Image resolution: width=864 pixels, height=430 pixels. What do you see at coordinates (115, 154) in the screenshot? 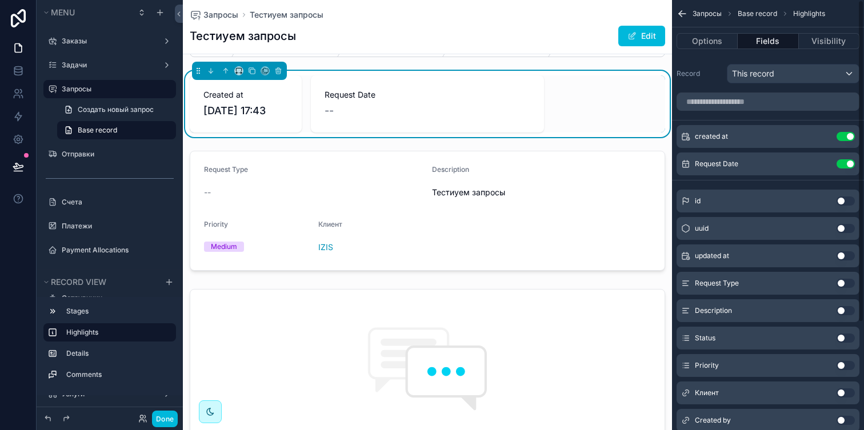
I see `a: Отправки` at bounding box center [115, 154].